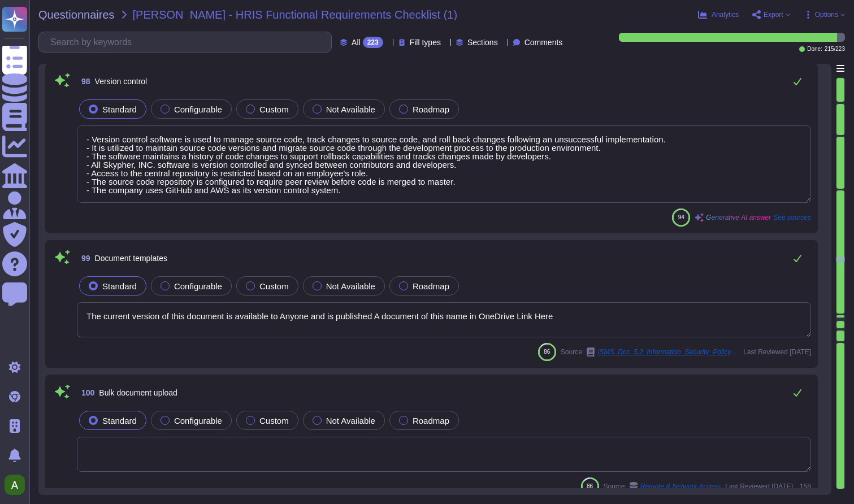  I want to click on span: 100, so click(86, 393).